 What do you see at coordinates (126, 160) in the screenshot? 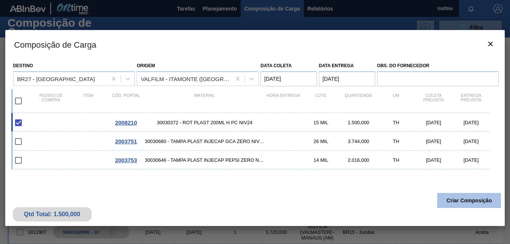
I see `span: 2003753` at bounding box center [126, 160].